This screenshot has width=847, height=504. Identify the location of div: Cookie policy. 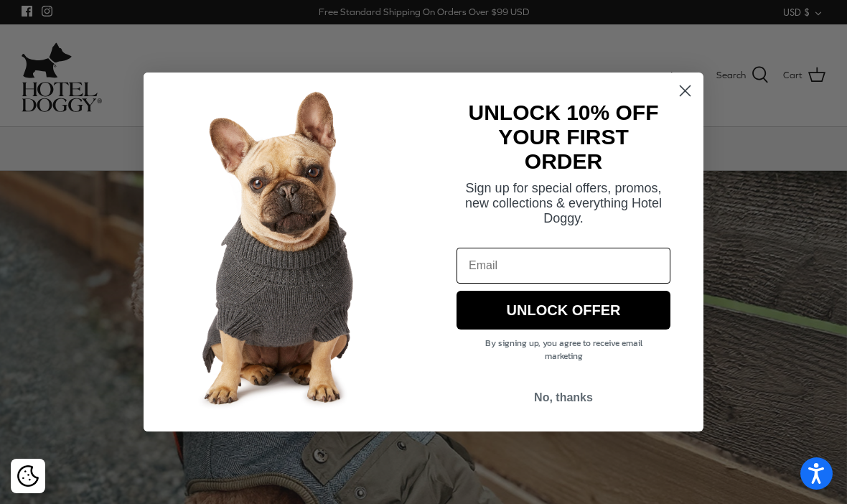
(28, 476).